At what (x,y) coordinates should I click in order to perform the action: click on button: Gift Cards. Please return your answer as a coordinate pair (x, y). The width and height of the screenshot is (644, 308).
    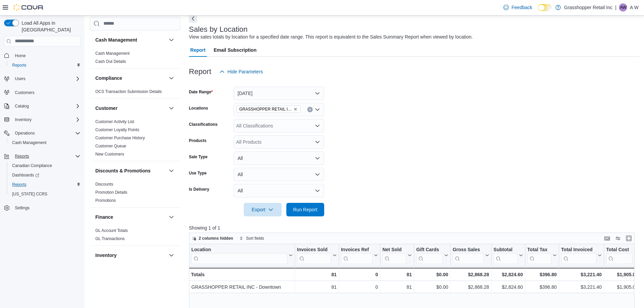
    Looking at the image, I should click on (432, 255).